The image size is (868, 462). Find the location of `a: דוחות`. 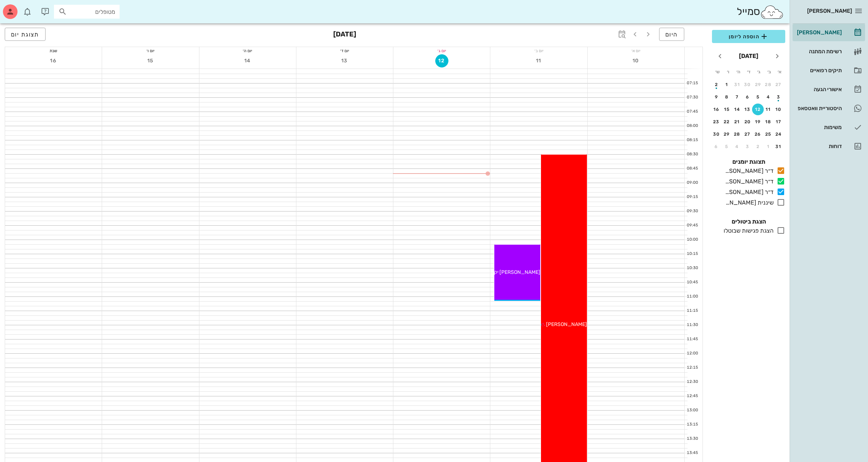

a: דוחות is located at coordinates (829, 146).